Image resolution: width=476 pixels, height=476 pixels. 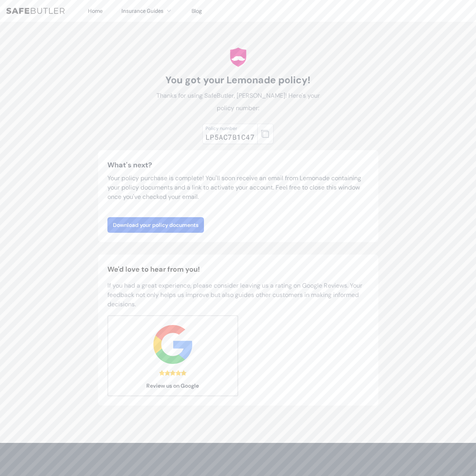 What do you see at coordinates (147, 11) in the screenshot?
I see `button: Insurance Guides` at bounding box center [147, 11].